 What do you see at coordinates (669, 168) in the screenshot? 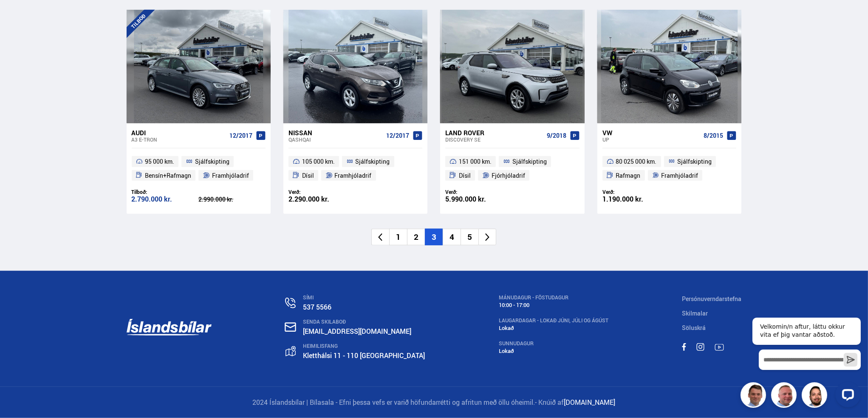
I see `a: VW Up 8/2015 80 025 000 km. Sjálfskipting Rafmagn Framhjóladrif Verð: 1.190.000 kr.` at bounding box center [669, 168].